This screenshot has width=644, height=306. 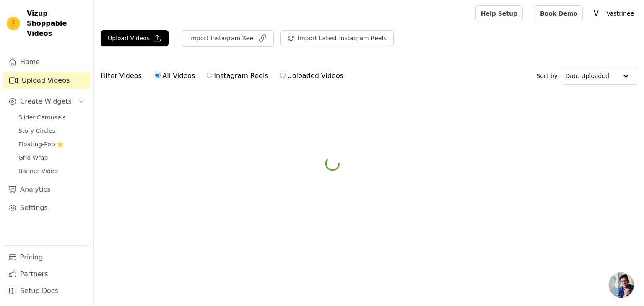 What do you see at coordinates (499, 13) in the screenshot?
I see `a: Help Setup` at bounding box center [499, 13].